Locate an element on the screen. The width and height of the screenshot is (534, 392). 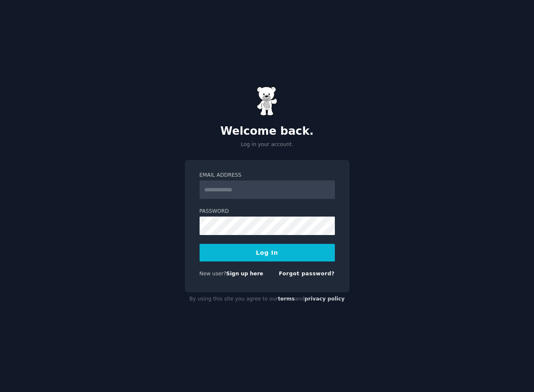
a: Sign up here is located at coordinates (245, 274).